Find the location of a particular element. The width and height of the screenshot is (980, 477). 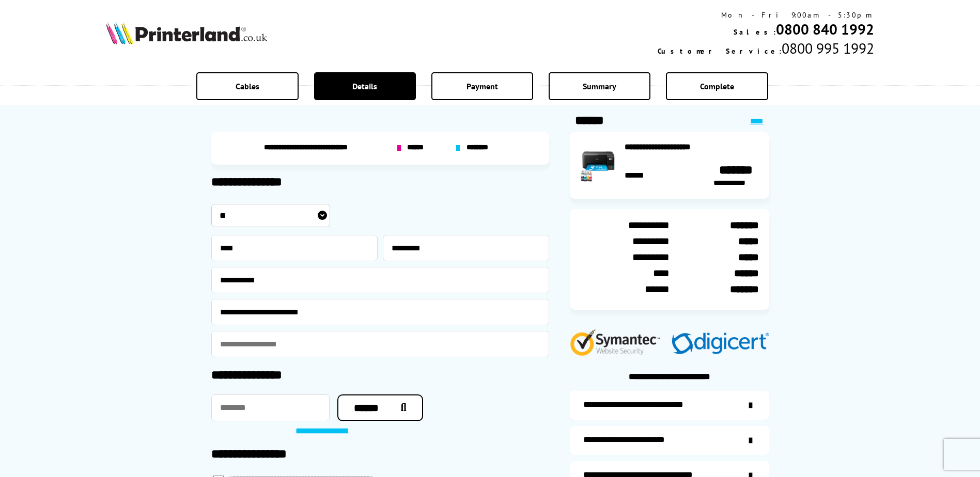

span: Summary is located at coordinates (599, 87).